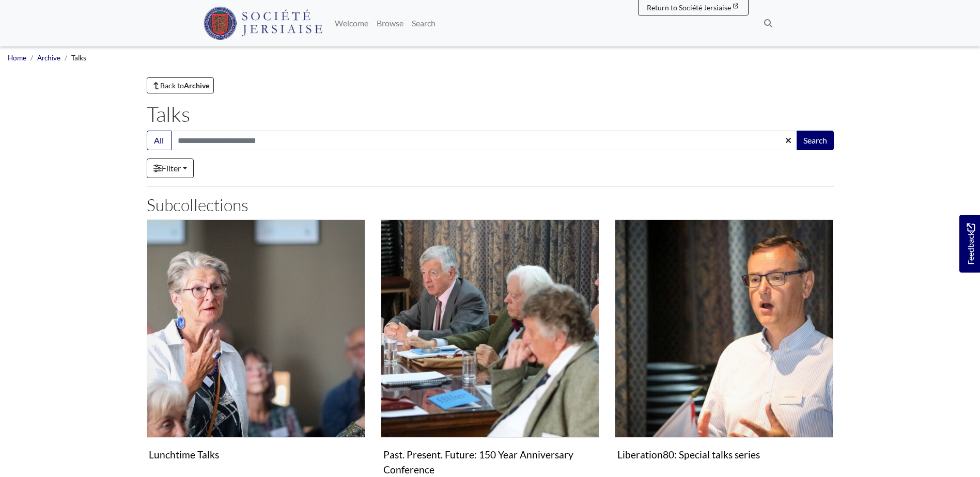 This screenshot has height=477, width=980. What do you see at coordinates (78, 58) in the screenshot?
I see `span: Talks` at bounding box center [78, 58].